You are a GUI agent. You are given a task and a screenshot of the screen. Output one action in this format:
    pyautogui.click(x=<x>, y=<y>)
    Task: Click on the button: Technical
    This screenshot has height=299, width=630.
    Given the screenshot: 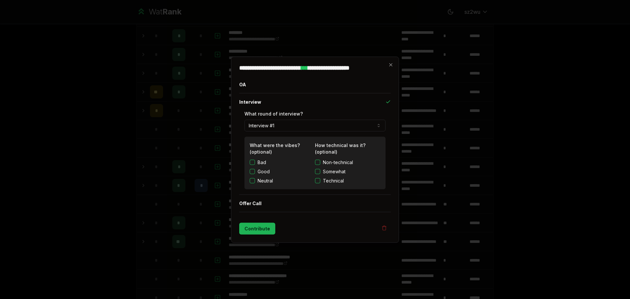 What is the action you would take?
    pyautogui.click(x=318, y=181)
    